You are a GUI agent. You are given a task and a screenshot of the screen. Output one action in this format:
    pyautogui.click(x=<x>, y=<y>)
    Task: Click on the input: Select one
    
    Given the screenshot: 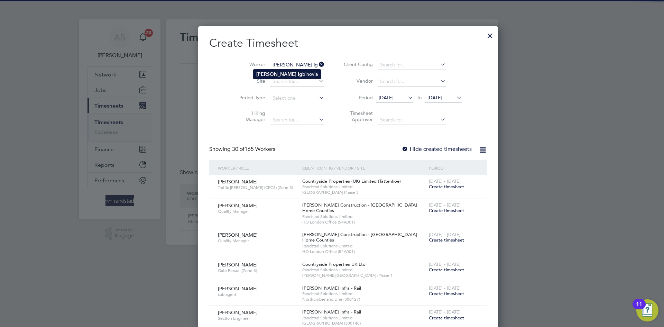 What is the action you would take?
    pyautogui.click(x=297, y=98)
    